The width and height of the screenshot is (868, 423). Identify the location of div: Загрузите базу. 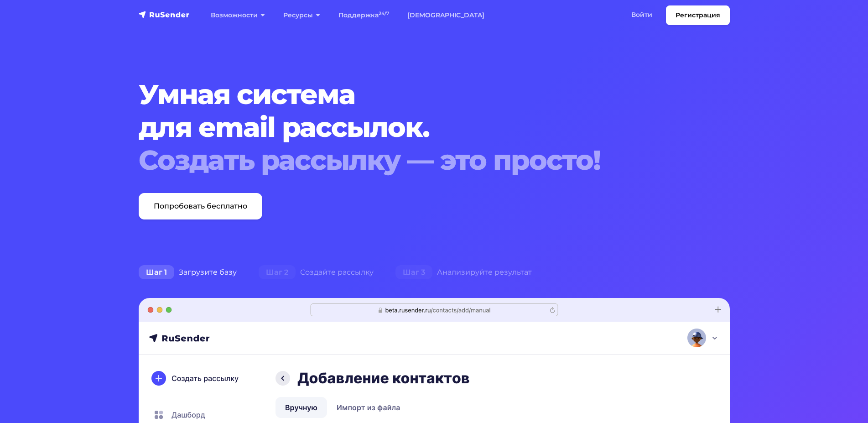
(188, 273).